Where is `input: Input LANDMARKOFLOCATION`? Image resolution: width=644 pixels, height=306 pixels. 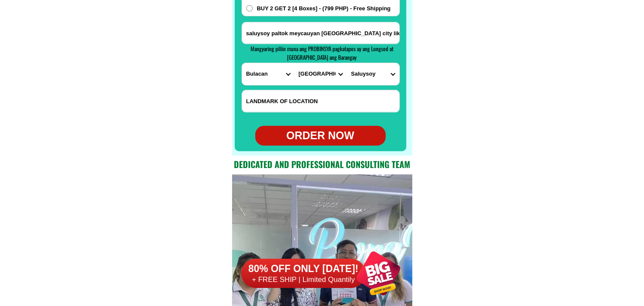
input: Input LANDMARKOFLOCATION is located at coordinates (321, 101).